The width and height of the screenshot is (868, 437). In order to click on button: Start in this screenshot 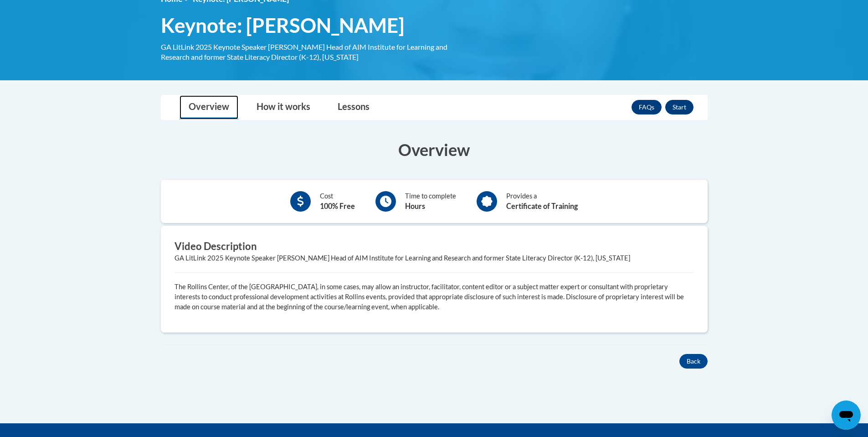, I will do `click(679, 107)`.